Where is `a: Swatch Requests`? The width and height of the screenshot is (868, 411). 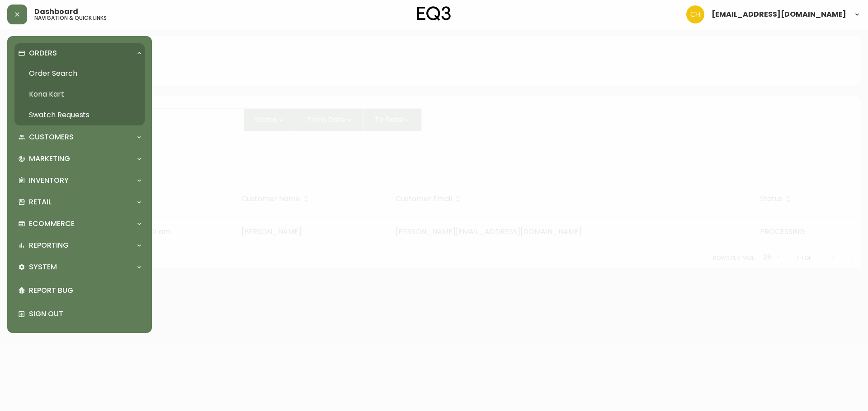
a: Swatch Requests is located at coordinates (80, 115).